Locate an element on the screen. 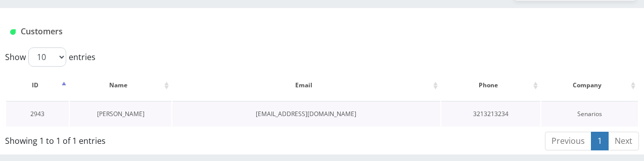 This screenshot has height=161, width=644. th: Phone: activate to sort column ascending is located at coordinates (491, 85).